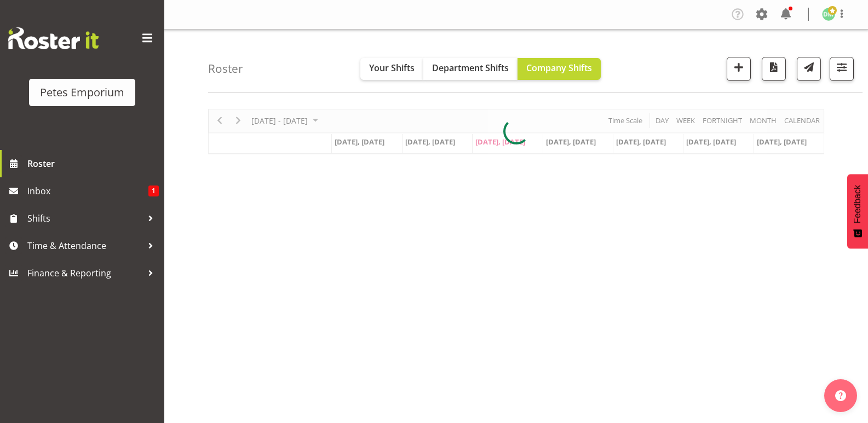 The image size is (868, 423). Describe the element at coordinates (93, 164) in the screenshot. I see `span: Roster` at that location.